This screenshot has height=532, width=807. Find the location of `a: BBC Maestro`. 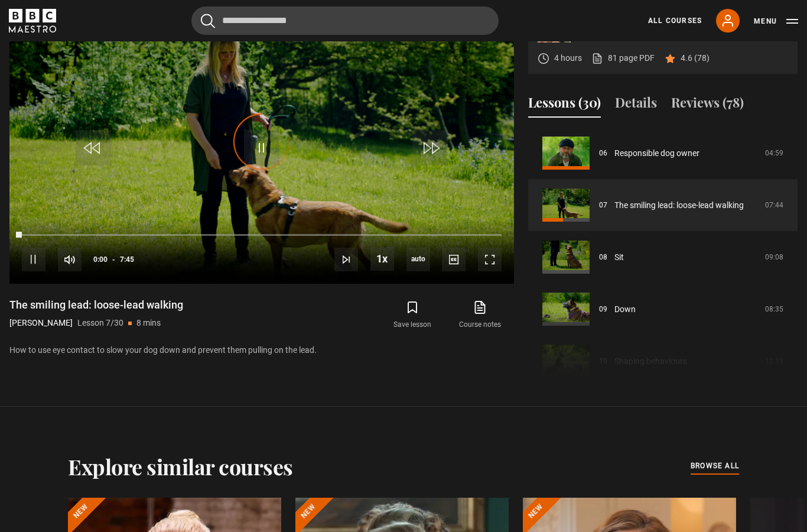

a: BBC Maestro is located at coordinates (32, 21).